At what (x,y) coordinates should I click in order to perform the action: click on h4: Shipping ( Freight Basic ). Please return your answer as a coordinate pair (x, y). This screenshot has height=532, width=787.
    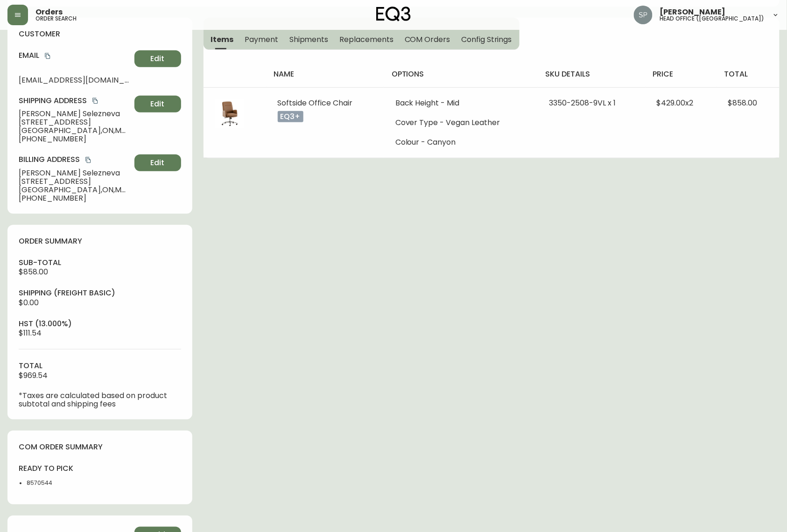
    Looking at the image, I should click on (100, 293).